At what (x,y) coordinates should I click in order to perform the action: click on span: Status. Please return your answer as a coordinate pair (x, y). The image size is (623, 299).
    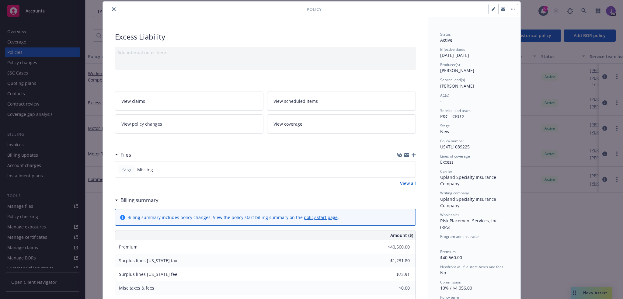
    Looking at the image, I should click on (446, 34).